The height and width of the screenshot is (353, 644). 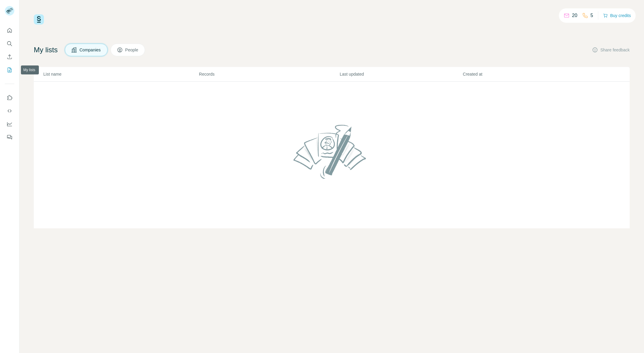 What do you see at coordinates (617, 15) in the screenshot?
I see `button: Buy credits` at bounding box center [617, 15].